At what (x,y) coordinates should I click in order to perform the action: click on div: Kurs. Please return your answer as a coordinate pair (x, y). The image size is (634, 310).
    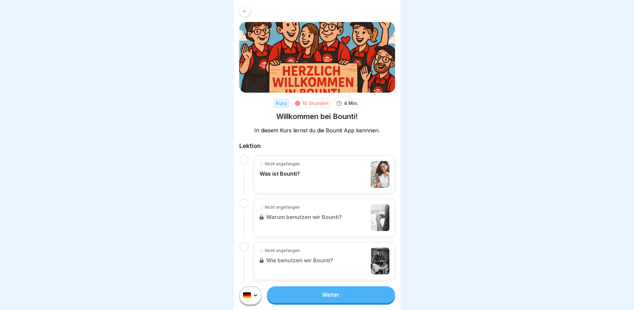
    Looking at the image, I should click on (281, 103).